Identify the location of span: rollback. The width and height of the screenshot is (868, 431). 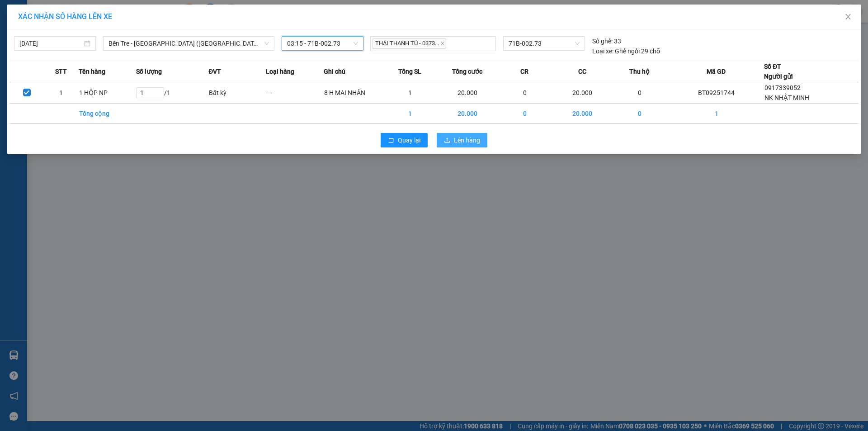
(391, 141).